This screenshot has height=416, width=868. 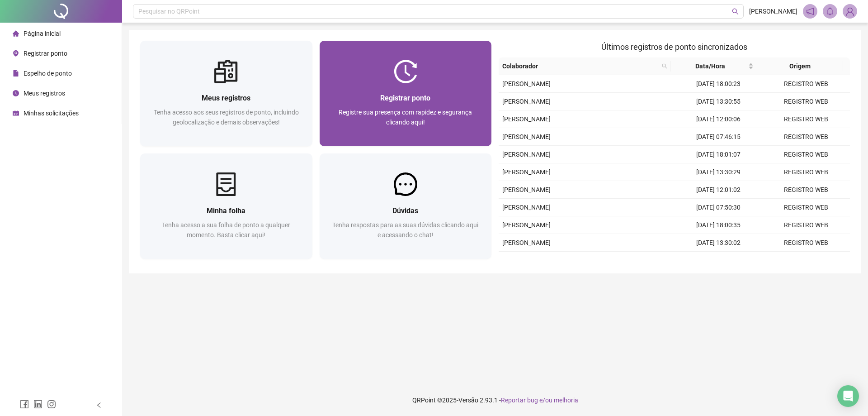 I want to click on span: home, so click(x=16, y=33).